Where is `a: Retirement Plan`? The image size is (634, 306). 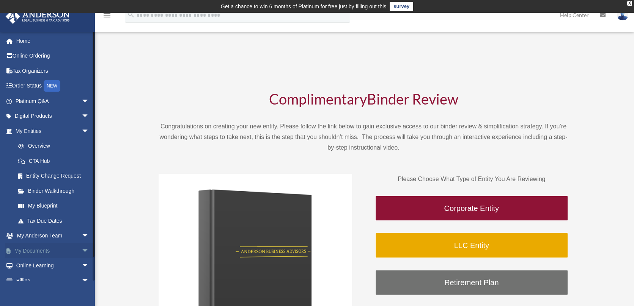 a: Retirement Plan is located at coordinates (472, 283).